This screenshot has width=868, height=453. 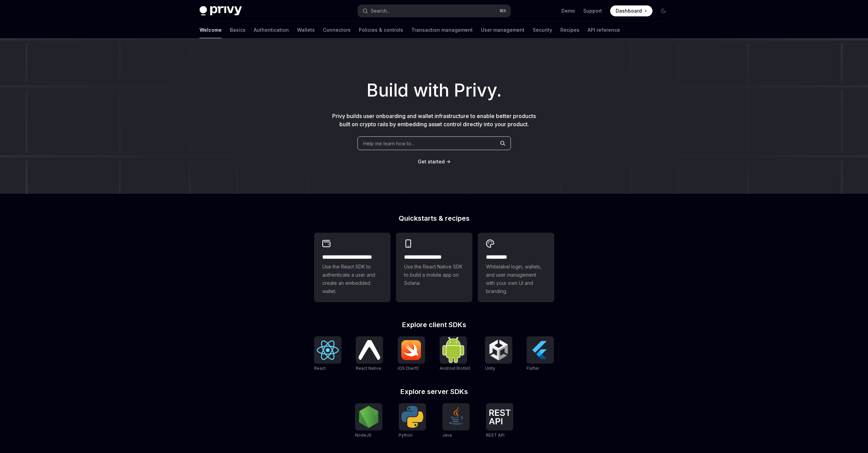 What do you see at coordinates (434, 90) in the screenshot?
I see `h1: Build with Privy.` at bounding box center [434, 90].